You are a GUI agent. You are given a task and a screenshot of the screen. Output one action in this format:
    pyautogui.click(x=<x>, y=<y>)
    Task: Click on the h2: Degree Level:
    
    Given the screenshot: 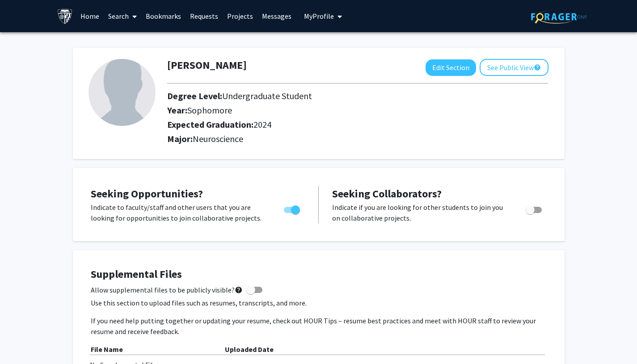 What is the action you would take?
    pyautogui.click(x=338, y=96)
    